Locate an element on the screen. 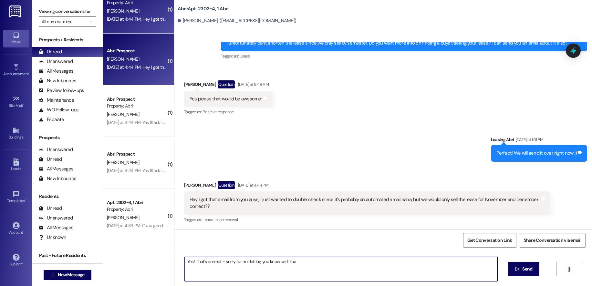  button: New Message is located at coordinates (68, 275).